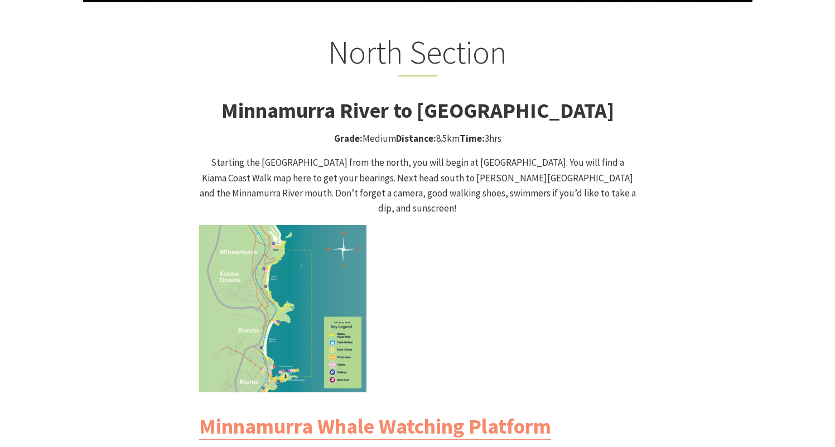  I want to click on p: Medium 8.5km 3hrs, so click(418, 138).